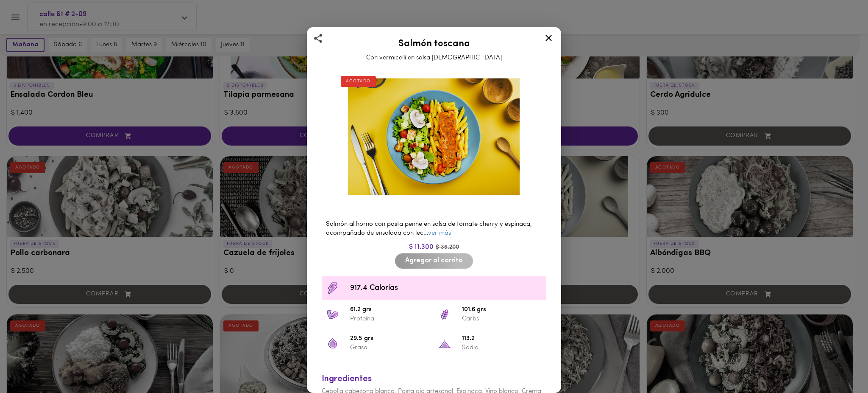  What do you see at coordinates (440, 233) in the screenshot?
I see `a: ver más` at bounding box center [440, 233].